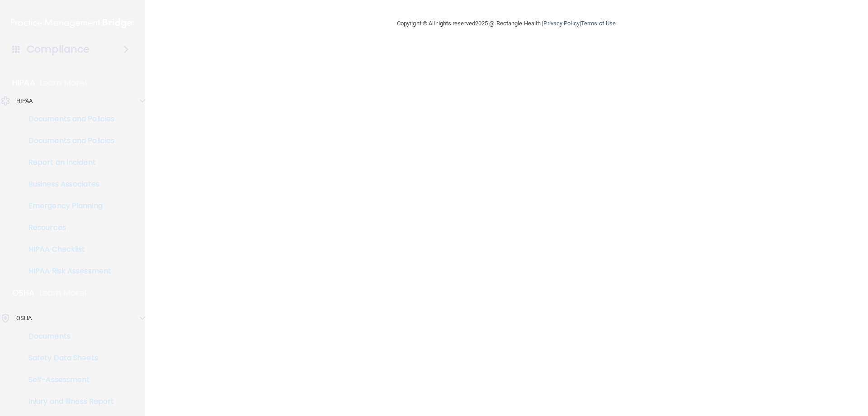  I want to click on p: Self-Assessment, so click(68, 379).